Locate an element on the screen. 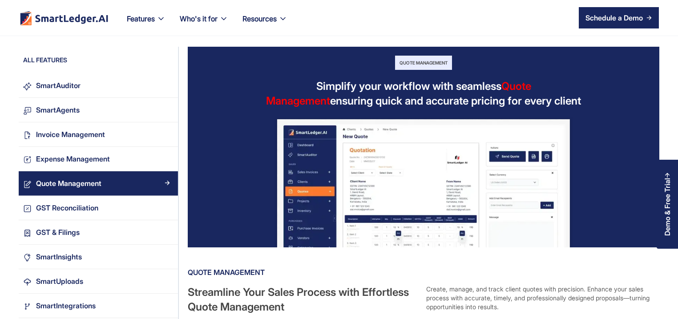 Image resolution: width=678 pixels, height=319 pixels. img: footer logo is located at coordinates (64, 18).